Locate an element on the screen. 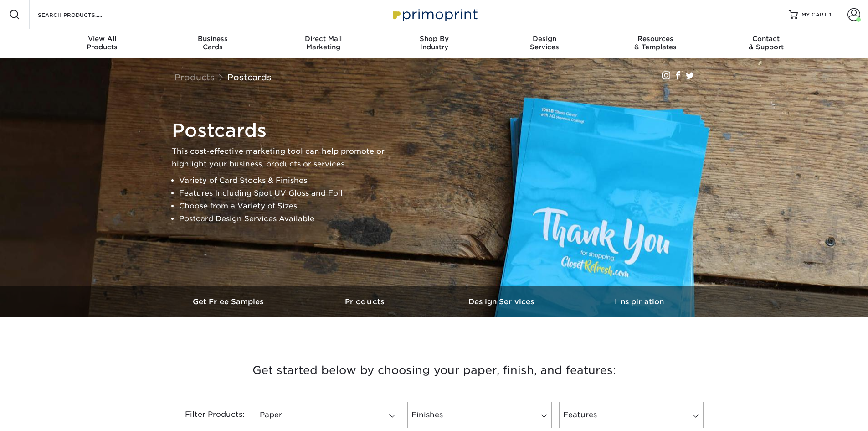 Image resolution: width=868 pixels, height=431 pixels. h1: Postcards is located at coordinates (286, 131).